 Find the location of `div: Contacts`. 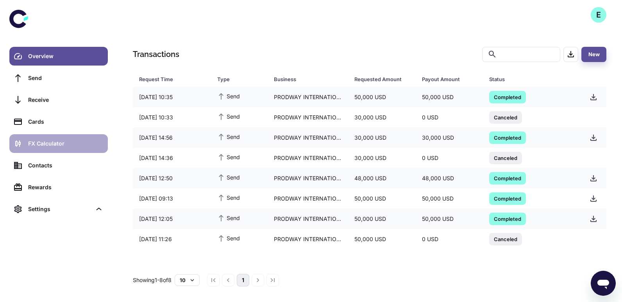

div: Contacts is located at coordinates (66, 166).